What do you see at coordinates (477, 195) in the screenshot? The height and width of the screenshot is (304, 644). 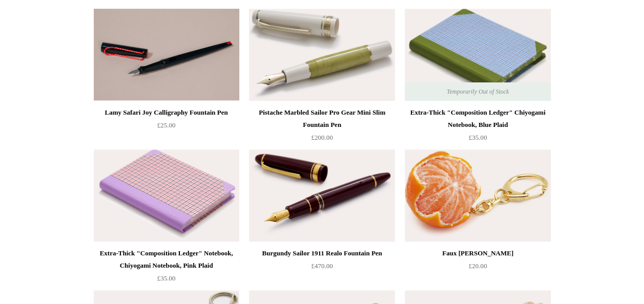 I see `a: Faux Clementine Keyring Faux Clementine Keyring` at bounding box center [477, 195].